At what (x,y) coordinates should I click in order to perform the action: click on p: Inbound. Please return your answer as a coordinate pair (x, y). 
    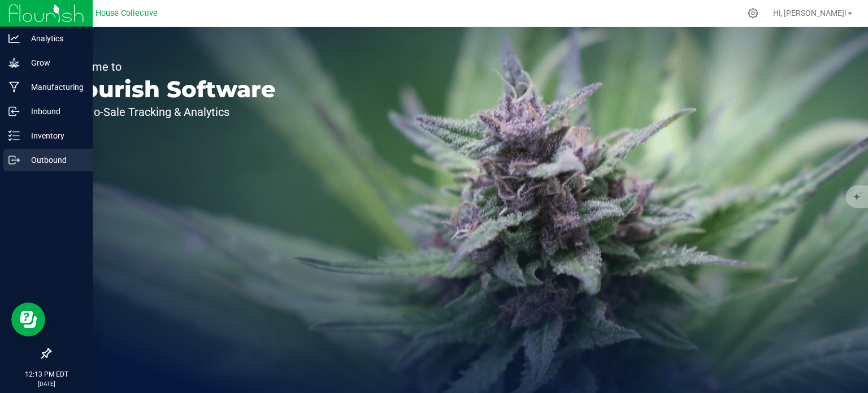
    Looking at the image, I should click on (54, 112).